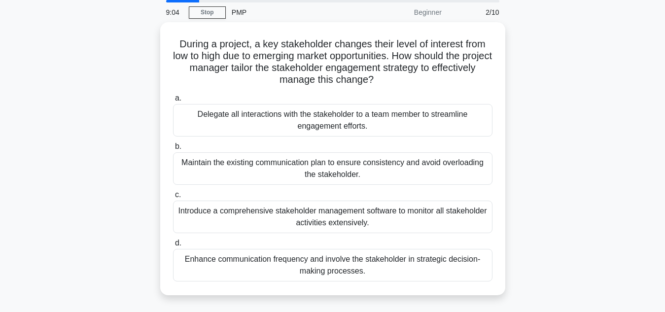 The image size is (665, 312). I want to click on div: Maintain the existing communication plan to ensure consistency and avoid overloading the stakehol..., so click(333, 169).